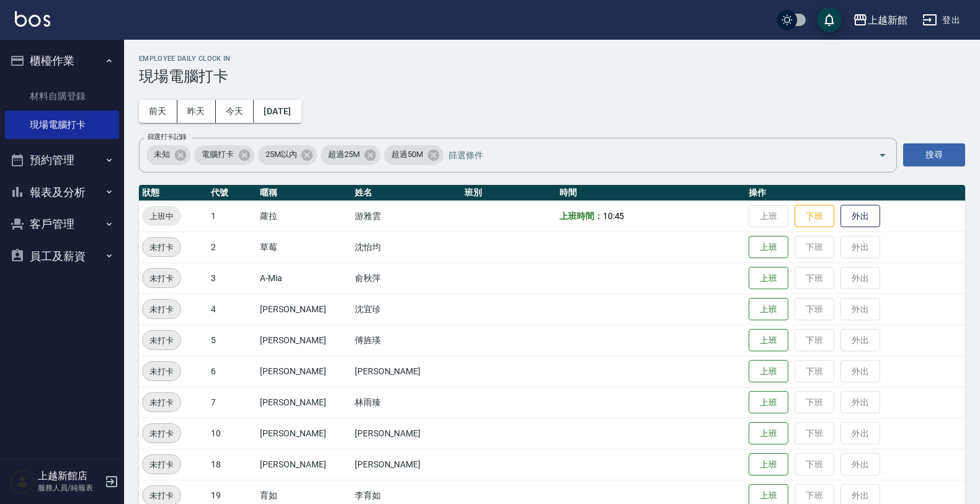  What do you see at coordinates (62, 192) in the screenshot?
I see `button: 報表及分析` at bounding box center [62, 192].